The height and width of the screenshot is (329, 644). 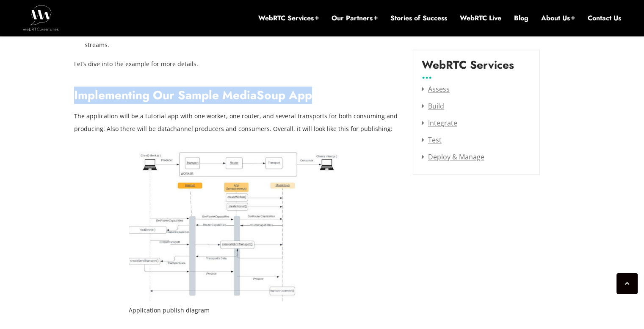 What do you see at coordinates (237, 64) in the screenshot?
I see `p: Let’s dive into the example for more details.` at bounding box center [237, 64].